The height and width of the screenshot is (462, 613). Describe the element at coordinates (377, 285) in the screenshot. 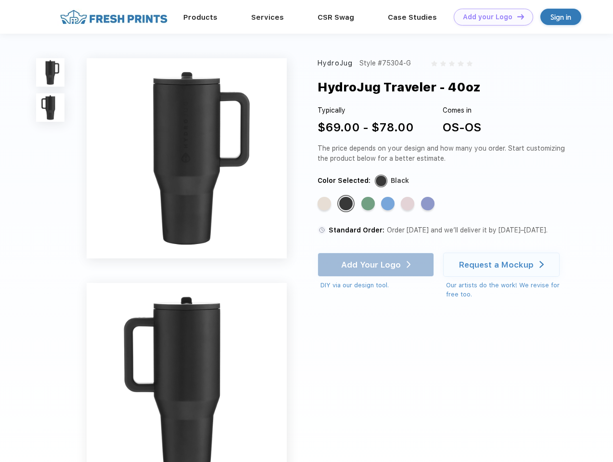

I see `div: DIY via our design tool.` at that location.